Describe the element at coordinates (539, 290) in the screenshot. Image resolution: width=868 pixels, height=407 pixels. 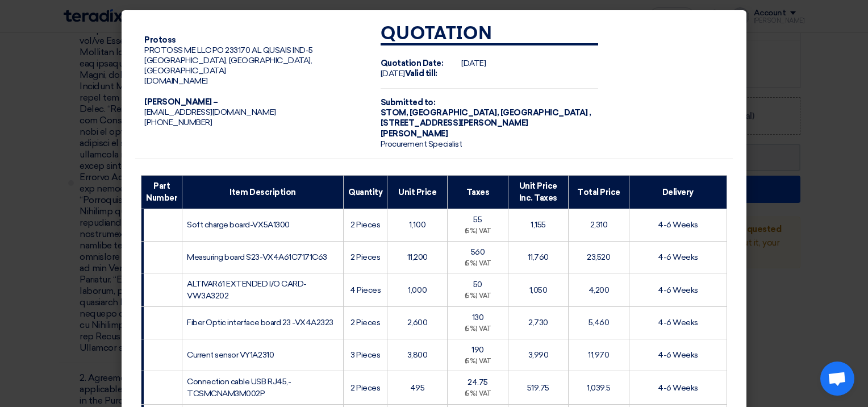
I see `span: 1,050` at that location.